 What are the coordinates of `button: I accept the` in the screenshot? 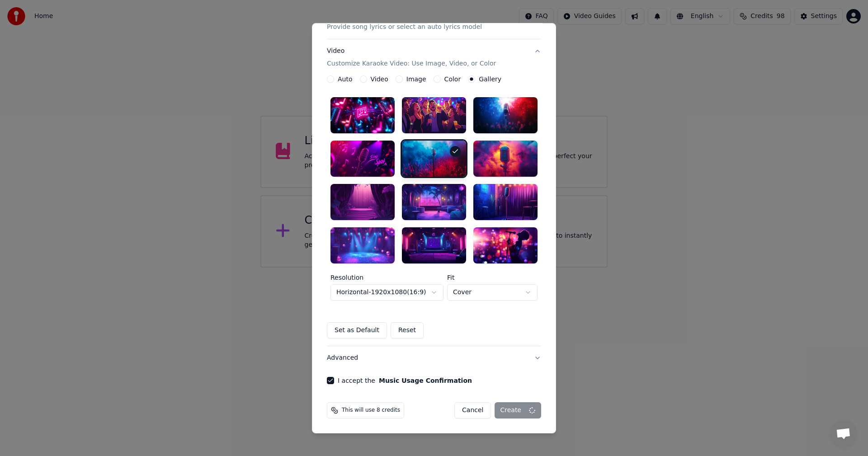 It's located at (425, 380).